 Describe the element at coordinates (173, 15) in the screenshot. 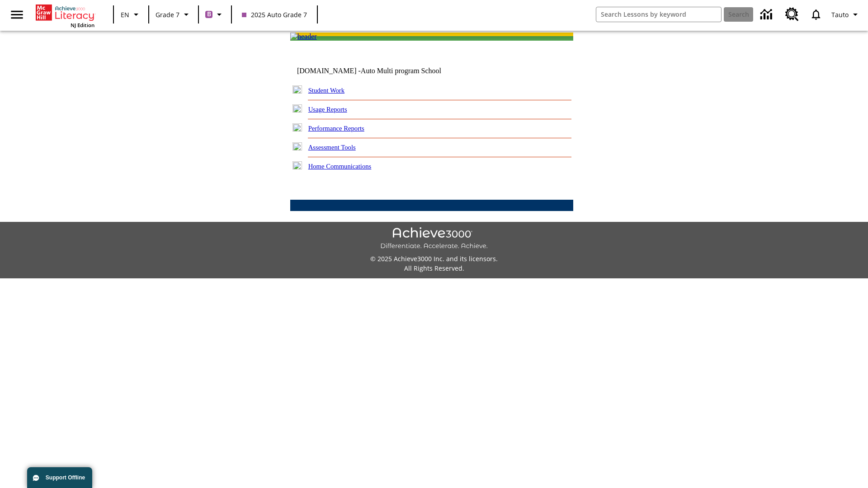

I see `button: Grade: Grade 7, Select a grade` at that location.